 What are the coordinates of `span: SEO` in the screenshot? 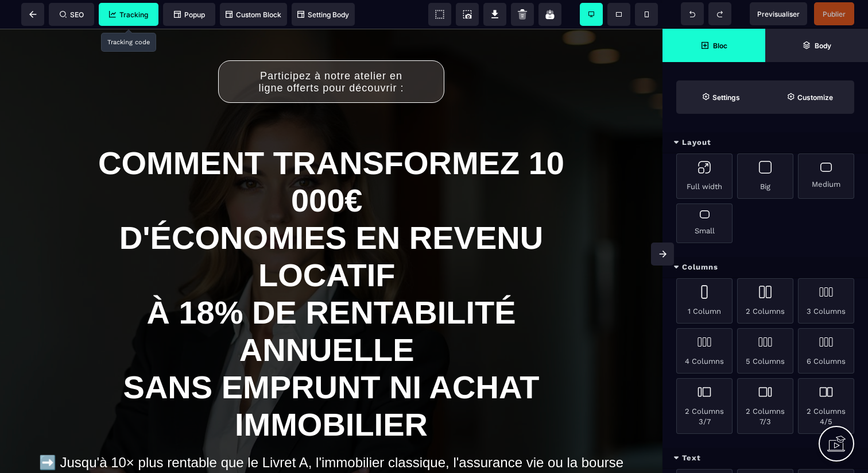 It's located at (72, 14).